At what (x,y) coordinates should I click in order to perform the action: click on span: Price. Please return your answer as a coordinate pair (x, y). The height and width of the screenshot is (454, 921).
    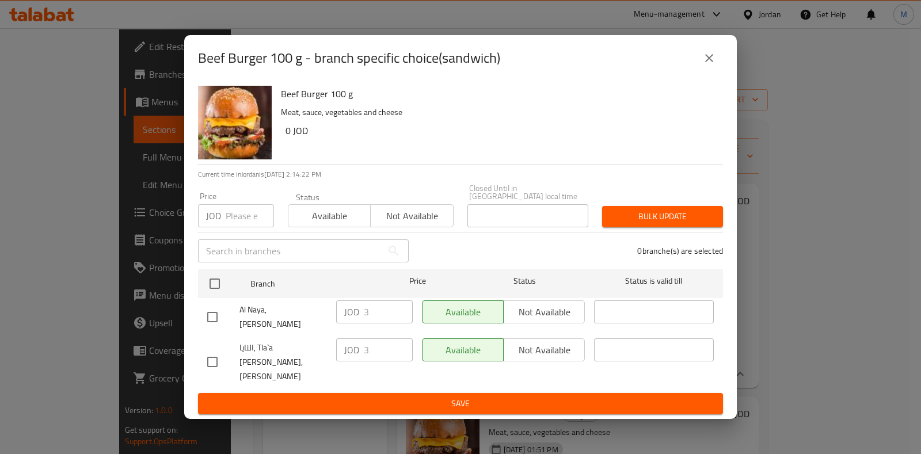
    Looking at the image, I should click on (417, 281).